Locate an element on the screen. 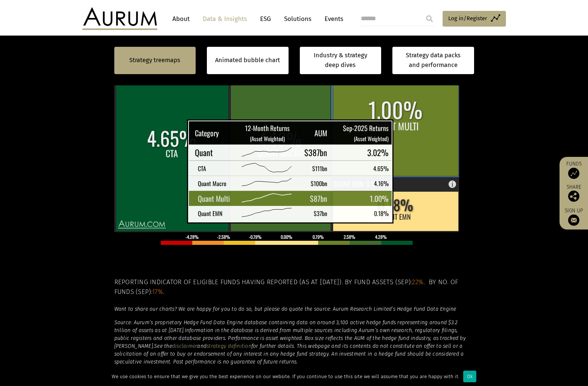 The image size is (588, 386). span: 17% is located at coordinates (158, 292).